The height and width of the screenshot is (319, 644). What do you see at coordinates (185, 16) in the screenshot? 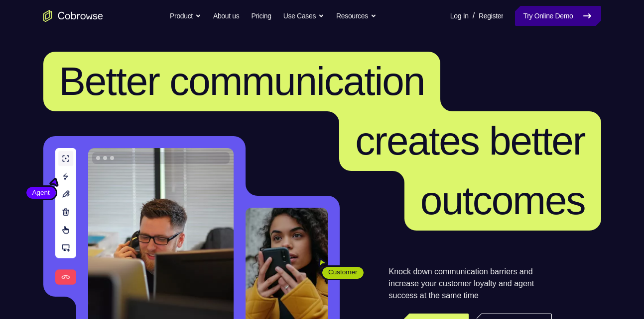
I see `button: Product` at bounding box center [185, 16].